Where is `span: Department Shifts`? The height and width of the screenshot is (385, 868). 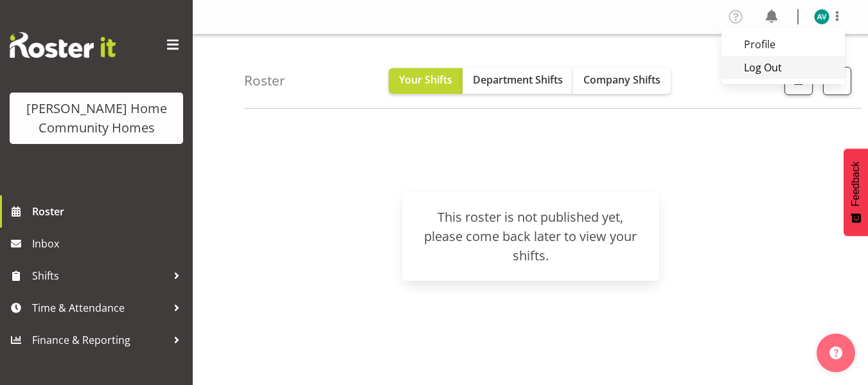
span: Department Shifts is located at coordinates (518, 80).